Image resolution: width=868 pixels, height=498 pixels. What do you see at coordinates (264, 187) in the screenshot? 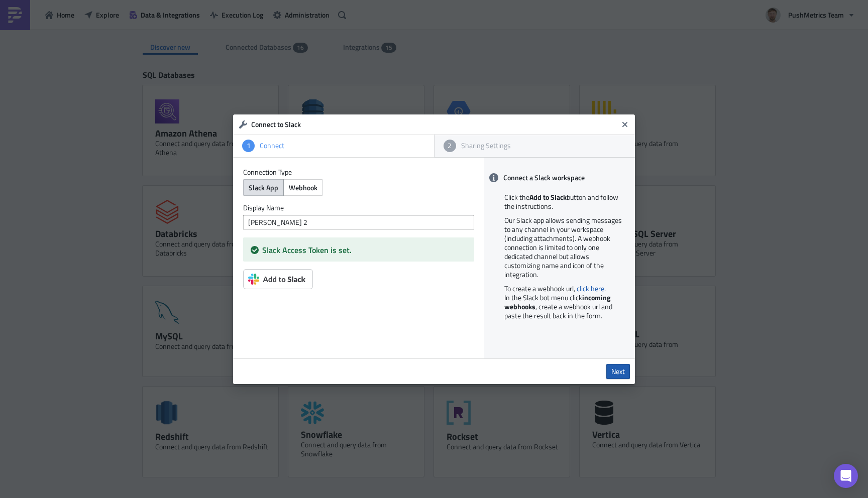
I see `span: Slack App` at bounding box center [264, 187].